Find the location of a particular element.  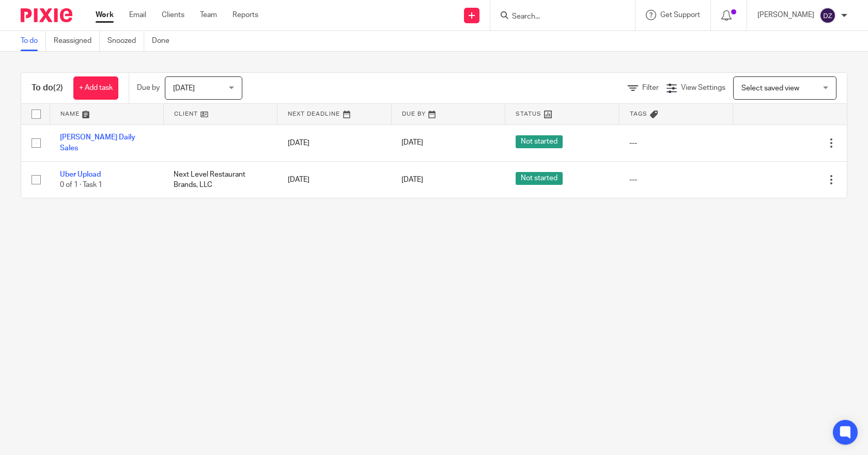

input: Search is located at coordinates (558, 17).